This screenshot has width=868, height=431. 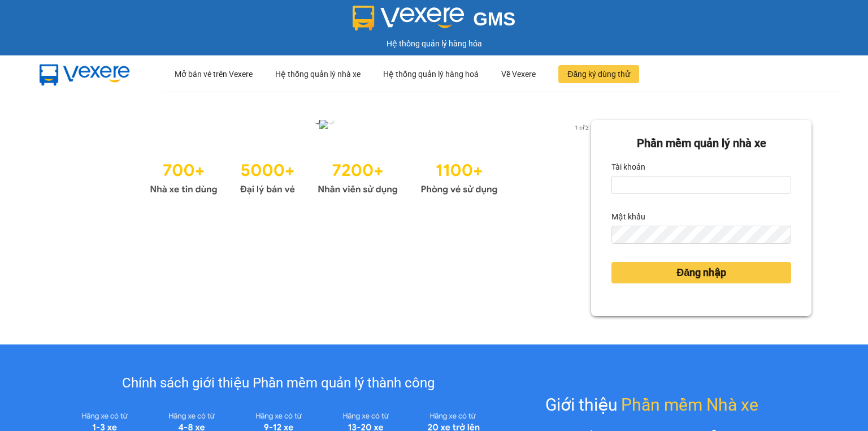 What do you see at coordinates (629, 216) in the screenshot?
I see `label: Mật khẩu` at bounding box center [629, 216].